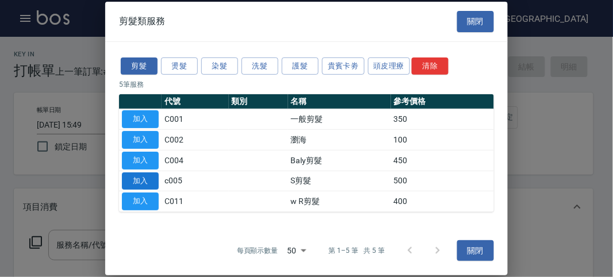  What do you see at coordinates (442, 140) in the screenshot?
I see `td: 100` at bounding box center [442, 140].